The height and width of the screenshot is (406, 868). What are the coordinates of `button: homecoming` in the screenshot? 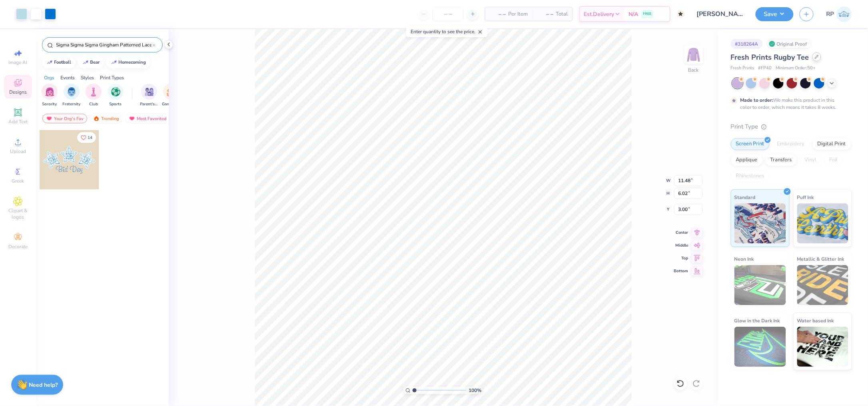 It's located at (128, 62).